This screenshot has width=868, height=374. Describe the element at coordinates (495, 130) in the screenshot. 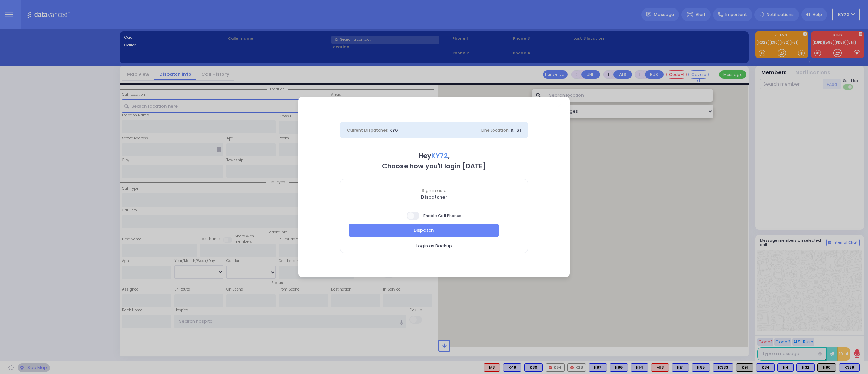

I see `span: Line Location:` at that location.